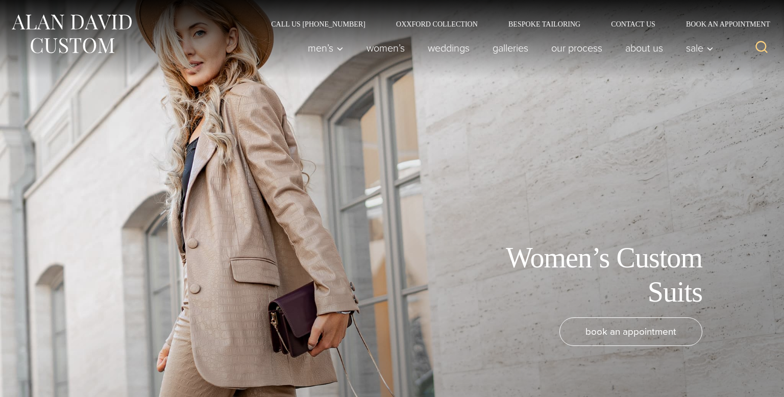 The height and width of the screenshot is (397, 784). I want to click on a: Oxxford Collection, so click(437, 24).